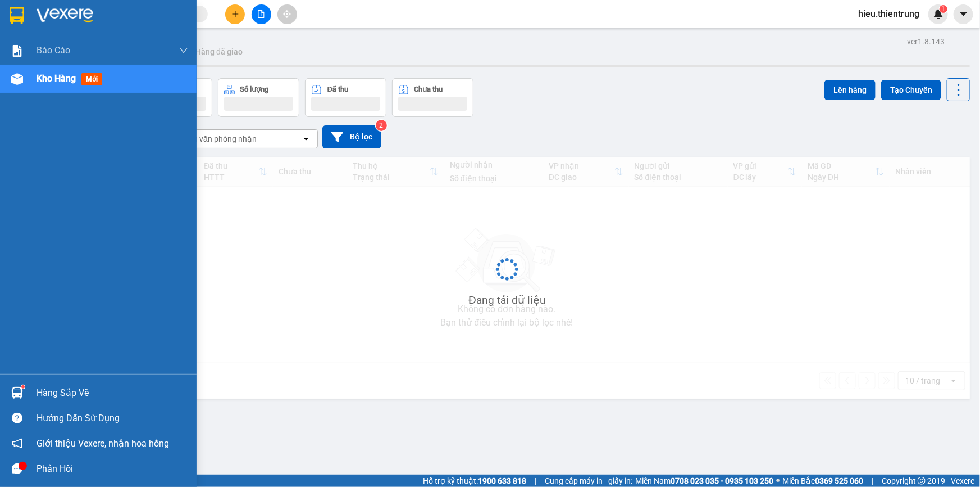 This screenshot has width=980, height=487. Describe the element at coordinates (352, 137) in the screenshot. I see `button: Bộ lọc` at that location.